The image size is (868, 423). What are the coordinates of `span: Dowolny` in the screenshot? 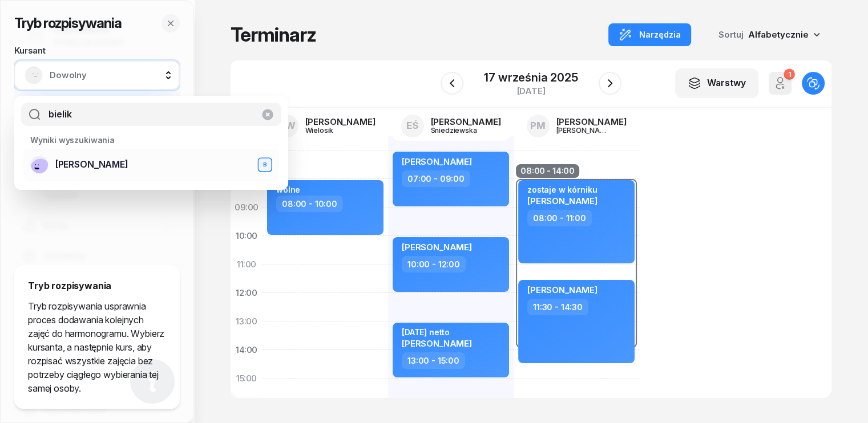 It's located at (110, 76).